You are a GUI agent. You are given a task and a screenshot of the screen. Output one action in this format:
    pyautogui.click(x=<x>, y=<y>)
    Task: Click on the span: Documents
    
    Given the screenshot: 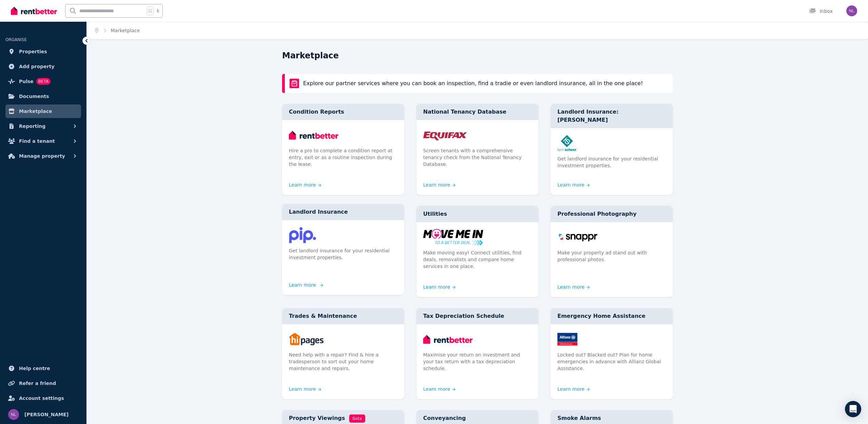 What is the action you would take?
    pyautogui.click(x=34, y=96)
    